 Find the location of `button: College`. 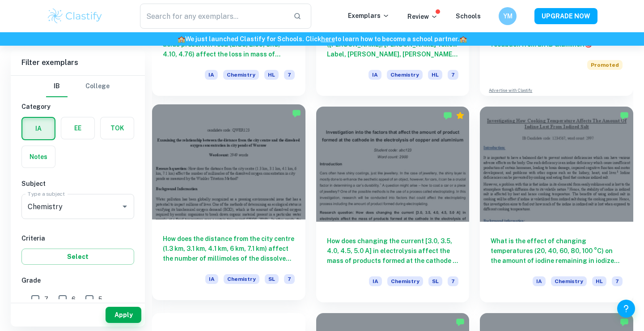

button: College is located at coordinates (97, 86).